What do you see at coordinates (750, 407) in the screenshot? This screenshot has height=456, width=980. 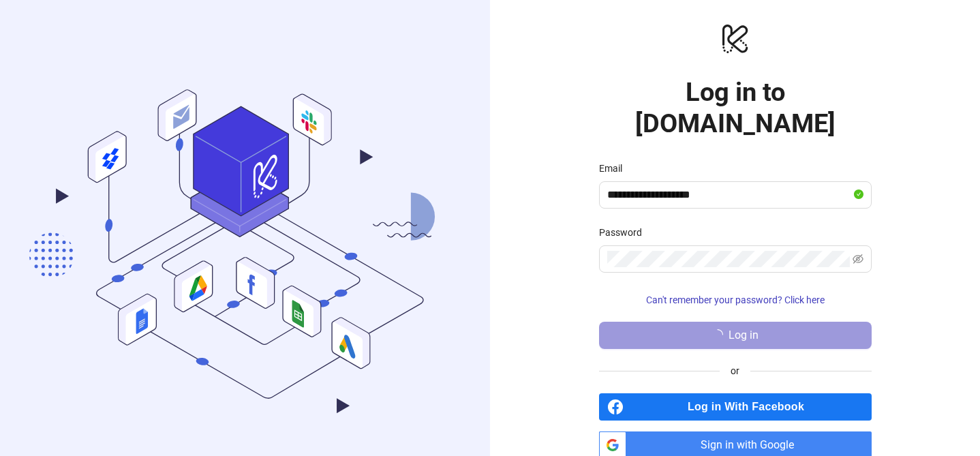 I see `span: Log in With Facebook` at bounding box center [750, 407].